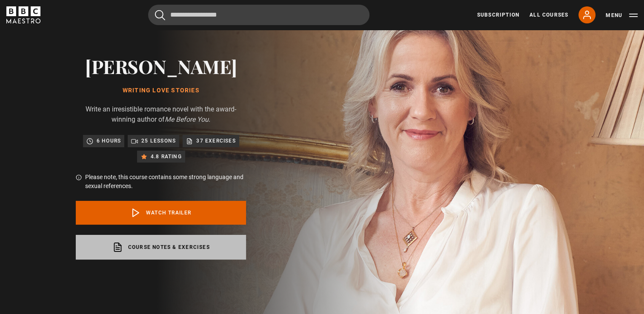 The width and height of the screenshot is (644, 314). I want to click on a: BBC Maestro, so click(23, 15).